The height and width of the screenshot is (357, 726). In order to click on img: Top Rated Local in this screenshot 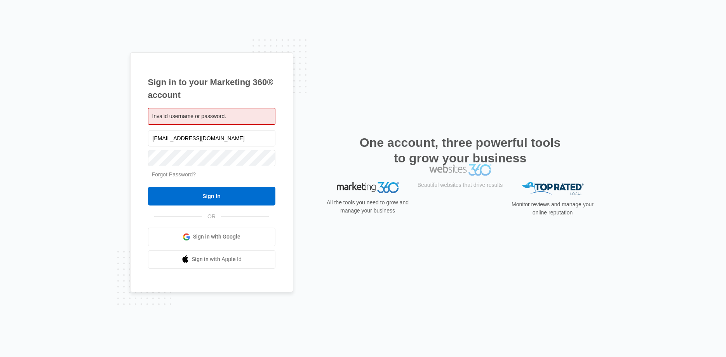, I will do `click(553, 188)`.